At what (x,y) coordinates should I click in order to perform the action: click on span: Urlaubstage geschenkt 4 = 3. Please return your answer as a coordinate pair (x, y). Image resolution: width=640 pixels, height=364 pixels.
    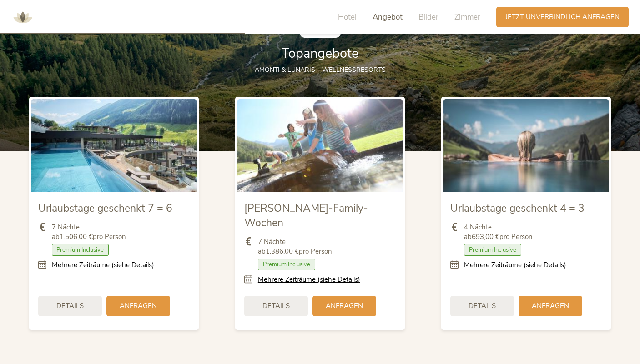
    Looking at the image, I should click on (517, 208).